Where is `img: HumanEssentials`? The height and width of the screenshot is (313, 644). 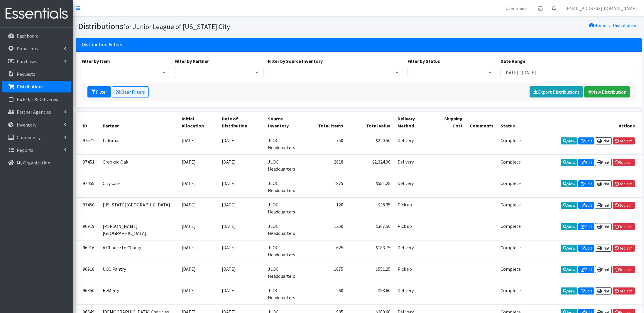 img: HumanEssentials is located at coordinates (37, 14).